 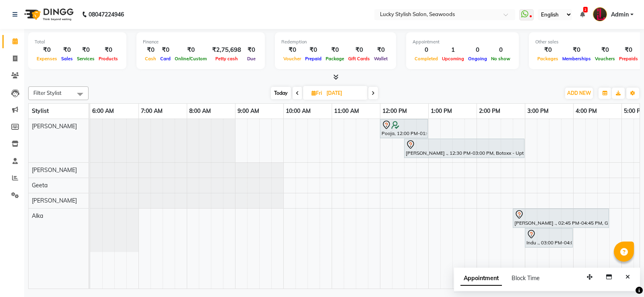 What do you see at coordinates (48, 93) in the screenshot?
I see `span: Filter Stylist` at bounding box center [48, 93].